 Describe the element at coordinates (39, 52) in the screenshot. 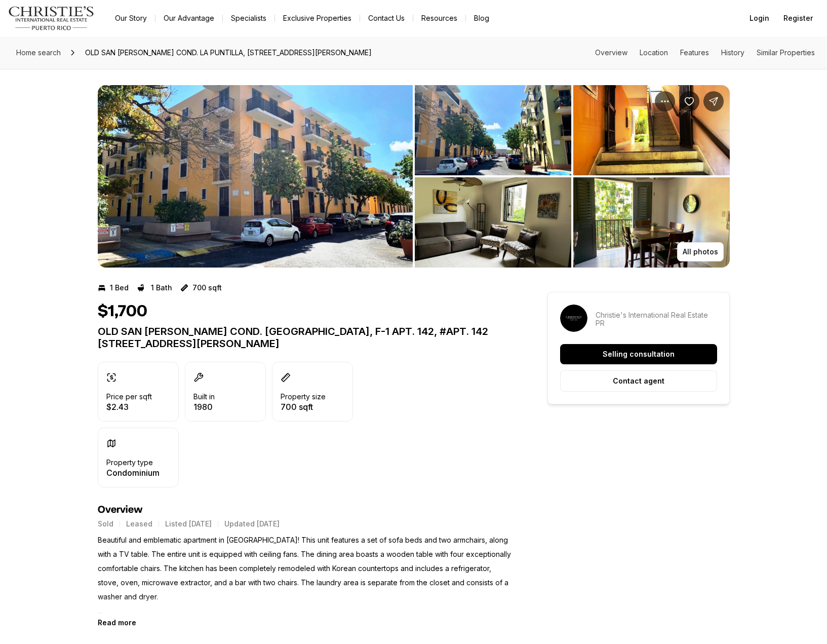

I see `span: Home search` at that location.